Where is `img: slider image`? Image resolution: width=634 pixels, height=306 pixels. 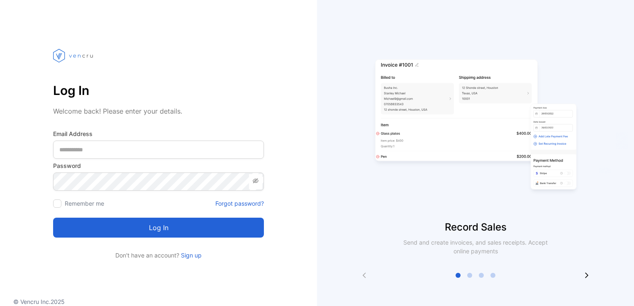
img: slider image is located at coordinates (475, 127).